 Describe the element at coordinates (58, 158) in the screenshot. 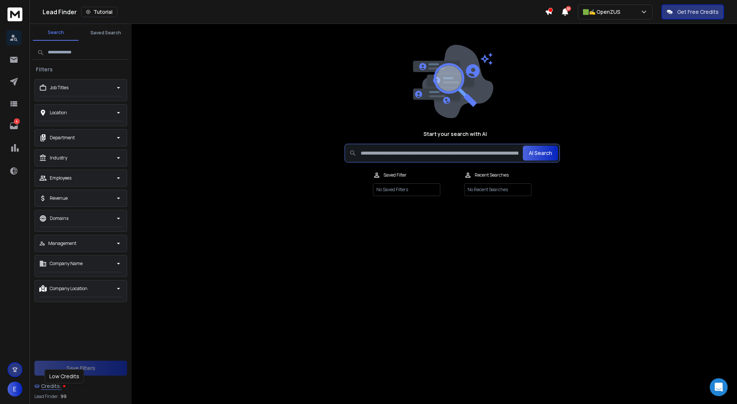

I see `p: Industry` at that location.